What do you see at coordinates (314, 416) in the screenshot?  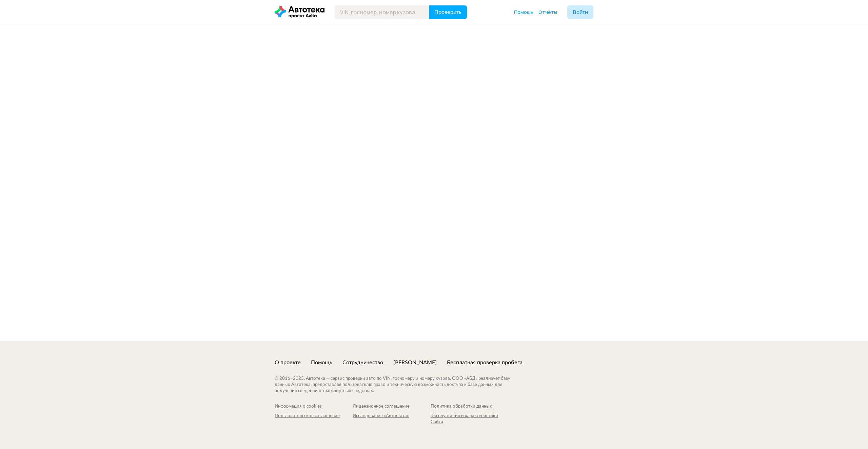 I see `div: Пользовательское соглашение` at bounding box center [314, 416].